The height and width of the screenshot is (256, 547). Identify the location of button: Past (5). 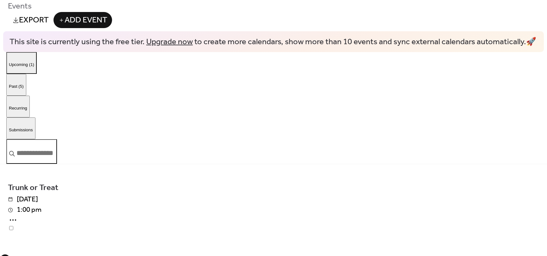
(16, 85).